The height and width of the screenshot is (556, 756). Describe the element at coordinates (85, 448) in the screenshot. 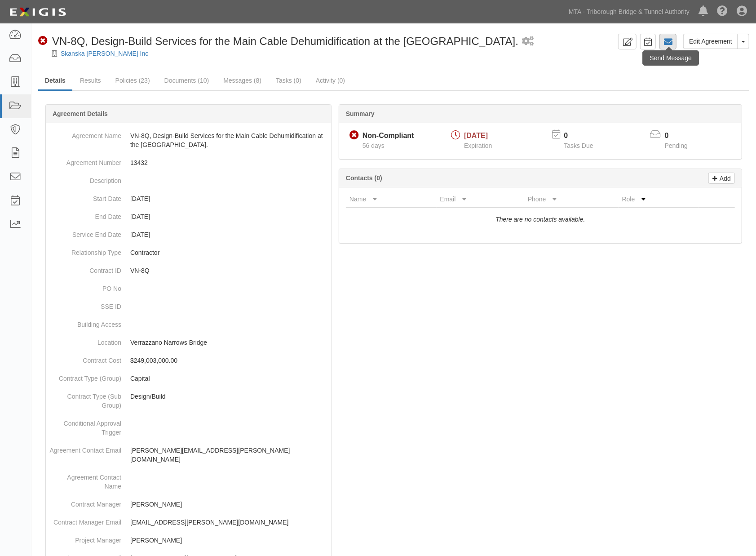

I see `dt: Agreement Contact Email` at that location.